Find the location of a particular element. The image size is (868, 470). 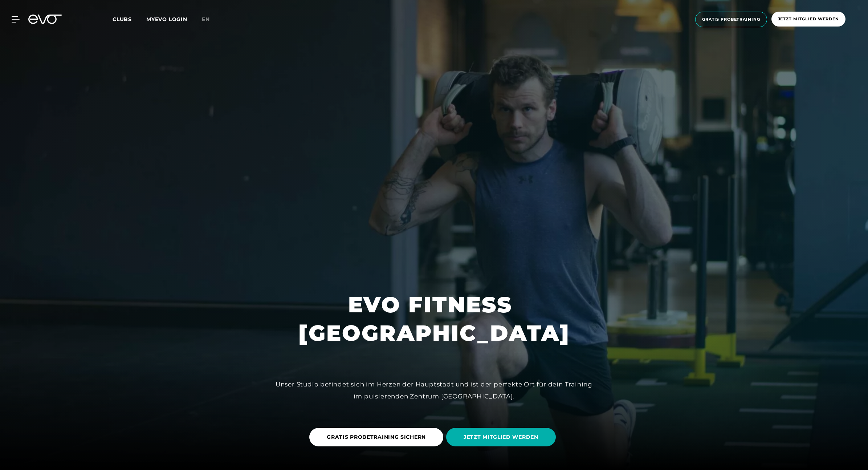

span: Clubs is located at coordinates (122, 19).